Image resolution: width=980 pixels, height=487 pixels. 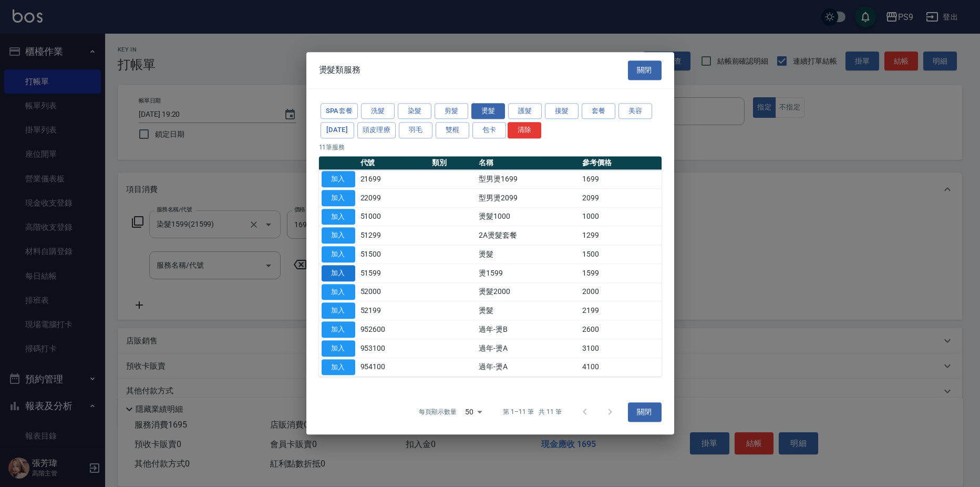 I want to click on th: 類別, so click(x=452, y=163).